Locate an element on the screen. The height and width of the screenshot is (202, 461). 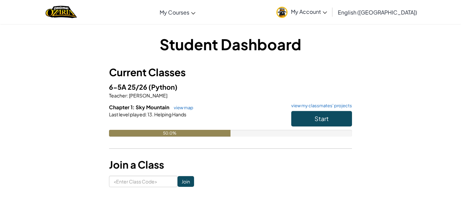
span: My Account is located at coordinates (309, 11).